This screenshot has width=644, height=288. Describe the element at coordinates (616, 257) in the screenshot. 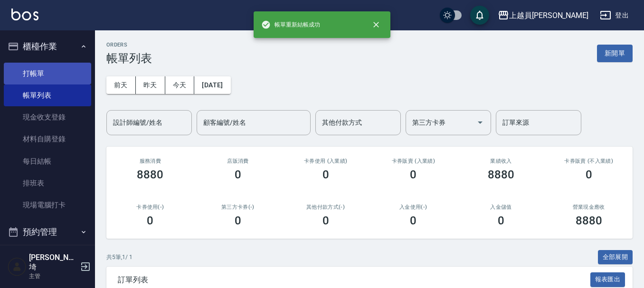

I see `button: 全部展開` at that location.